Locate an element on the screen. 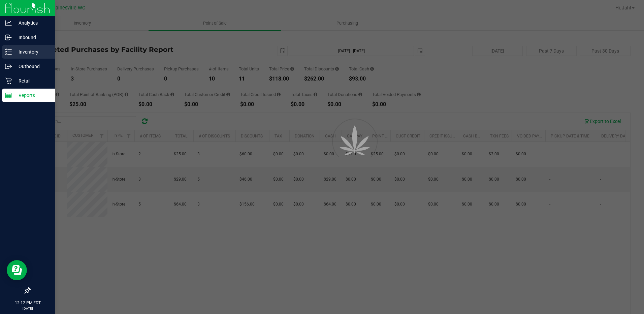  p: Analytics is located at coordinates (32, 23).